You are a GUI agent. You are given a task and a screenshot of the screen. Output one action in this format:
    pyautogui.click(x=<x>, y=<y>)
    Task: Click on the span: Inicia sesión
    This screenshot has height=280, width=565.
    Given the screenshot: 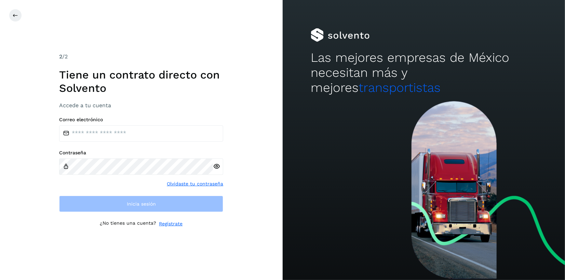 What is the action you would take?
    pyautogui.click(x=141, y=204)
    